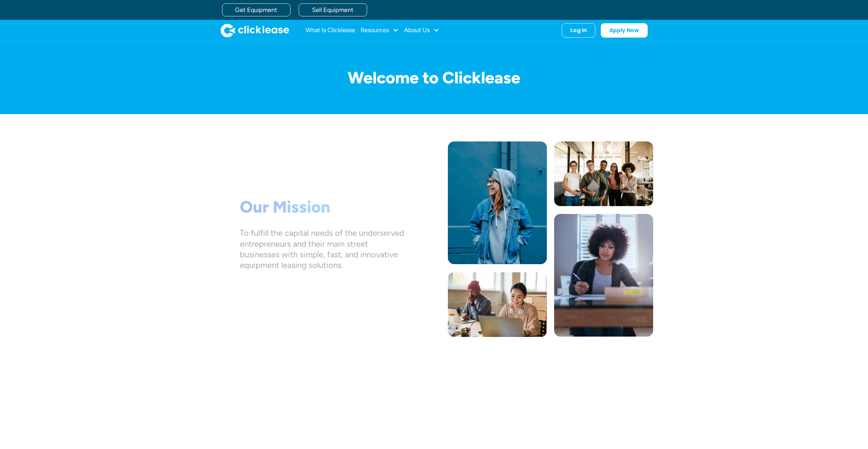 Image resolution: width=868 pixels, height=449 pixels. I want to click on h1: Our Mission, so click(322, 207).